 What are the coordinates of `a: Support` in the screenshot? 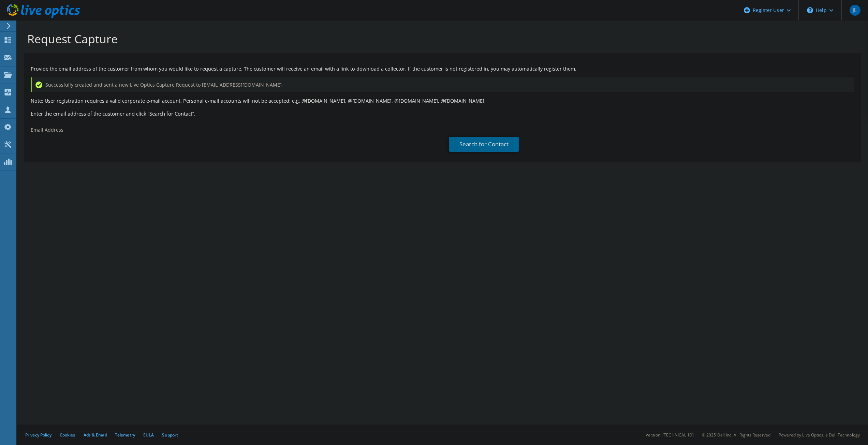 It's located at (170, 435).